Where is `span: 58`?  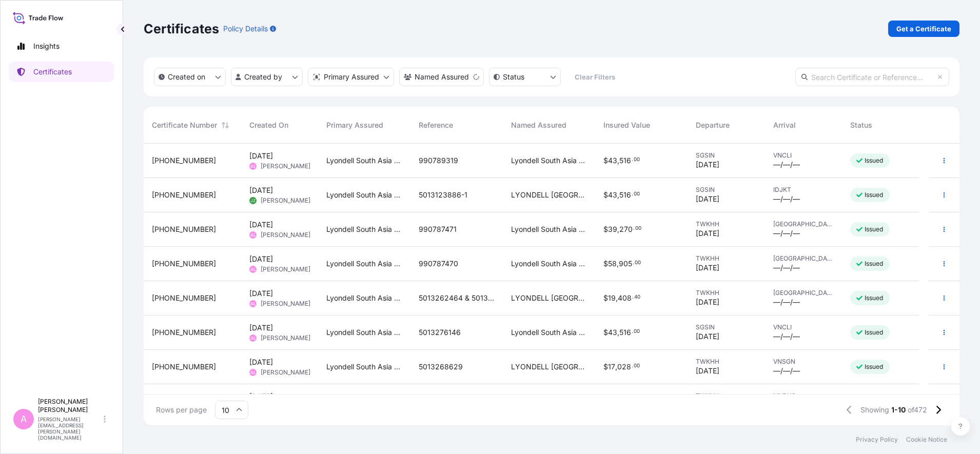
span: 58 is located at coordinates (612, 264).